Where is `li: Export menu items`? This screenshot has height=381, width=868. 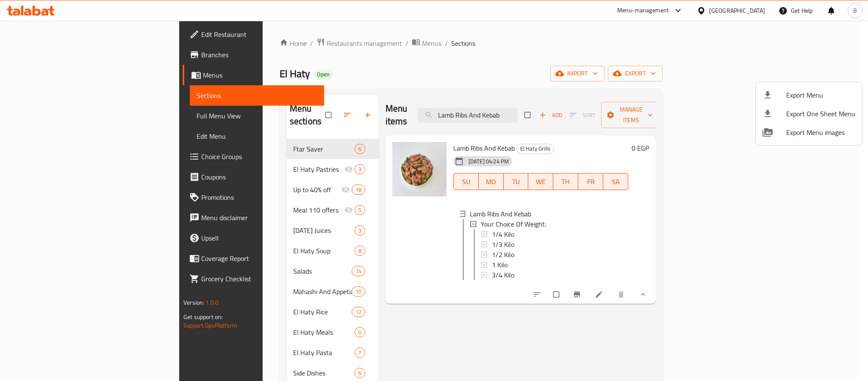
li: Export menu items is located at coordinates (809, 95).